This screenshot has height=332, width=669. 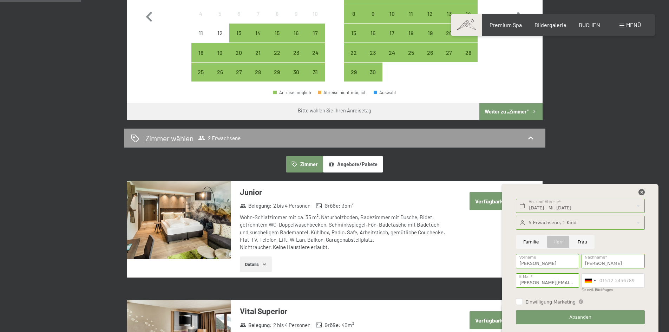 I want to click on div: 18, so click(x=411, y=39).